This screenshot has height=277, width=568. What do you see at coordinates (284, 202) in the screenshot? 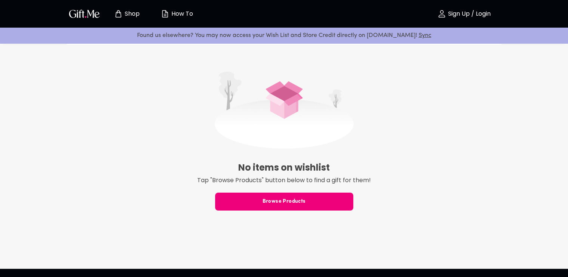
I see `button: Browse Products` at bounding box center [284, 202].